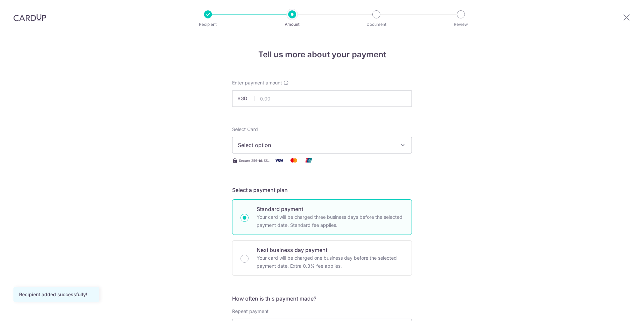 This screenshot has width=644, height=321. I want to click on img: Visa, so click(279, 160).